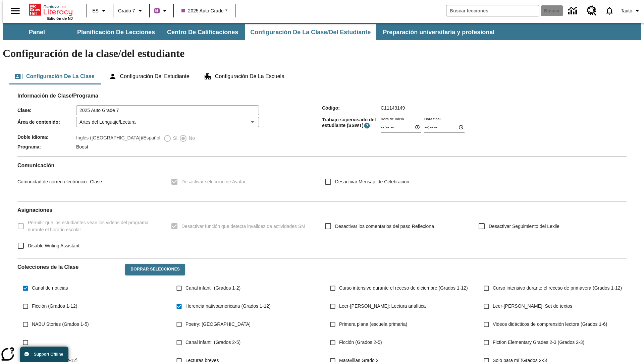 Image resolution: width=644 pixels, height=362 pixels. What do you see at coordinates (100, 11) in the screenshot?
I see `button: Lenguaje: ES, Selecciona un idioma` at bounding box center [100, 11].